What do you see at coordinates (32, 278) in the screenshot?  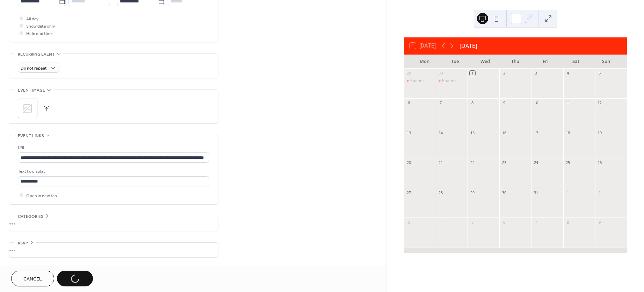 I see `a: Cancel` at bounding box center [32, 278].